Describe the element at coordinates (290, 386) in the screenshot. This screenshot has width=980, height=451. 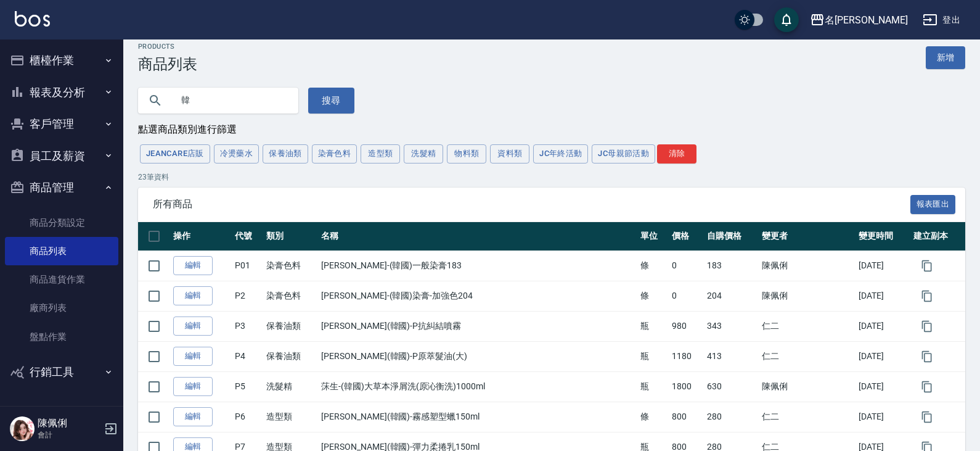
I see `td: 洗髮精` at that location.